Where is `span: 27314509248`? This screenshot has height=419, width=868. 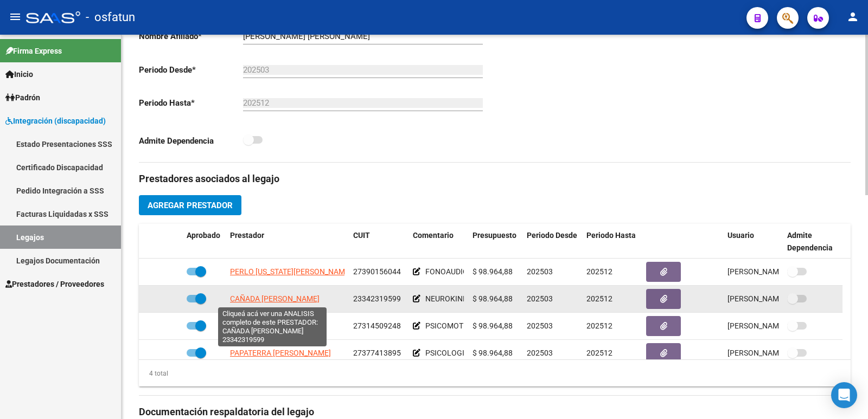
span: 27314509248 is located at coordinates (377, 326).